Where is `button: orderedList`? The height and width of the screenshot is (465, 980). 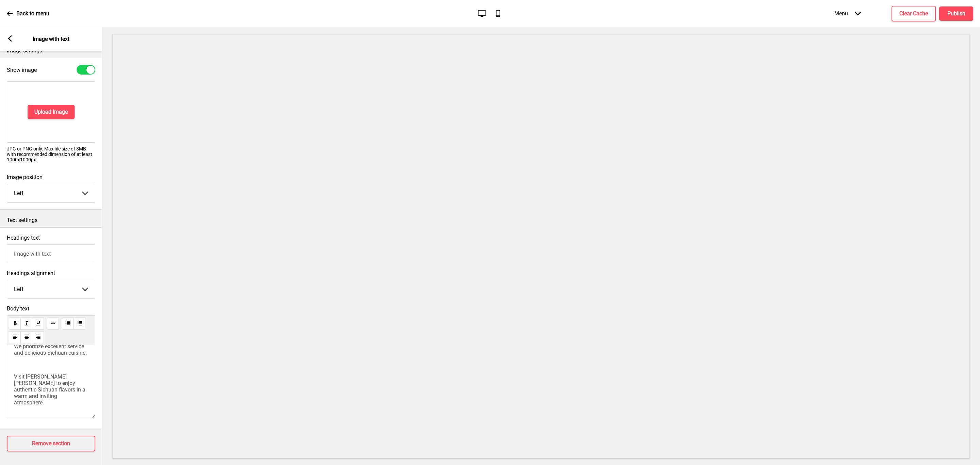 button: orderedList is located at coordinates (68, 324).